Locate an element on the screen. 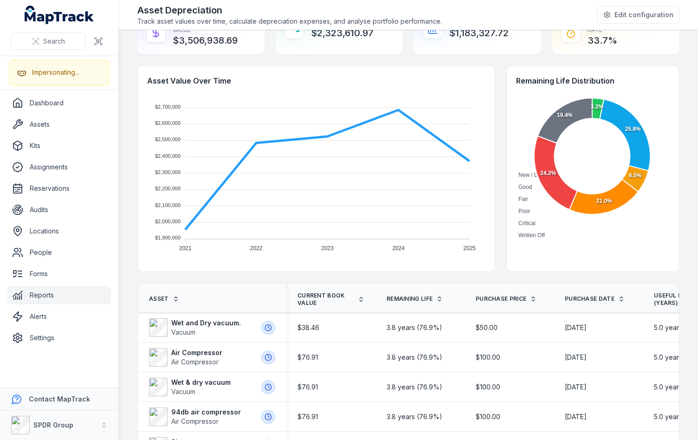  h4: Asset Value Over Time is located at coordinates (316, 81).